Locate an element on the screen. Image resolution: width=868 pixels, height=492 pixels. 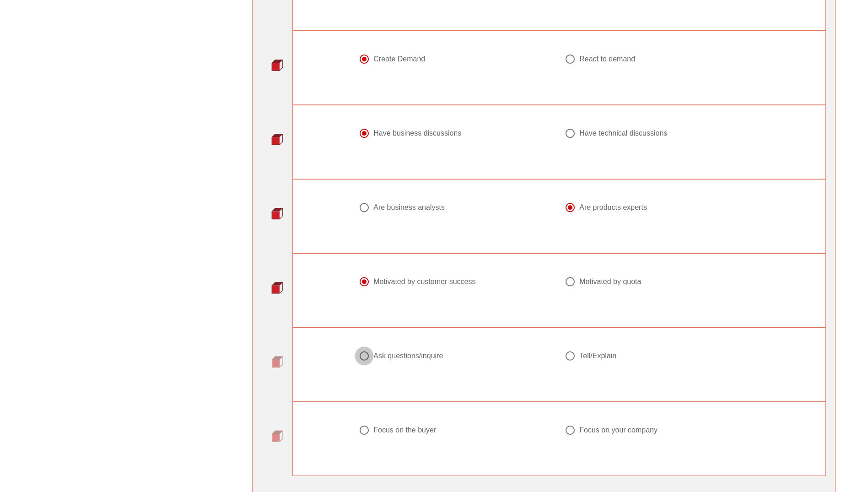
div: Ask questions/inquire is located at coordinates (408, 356).